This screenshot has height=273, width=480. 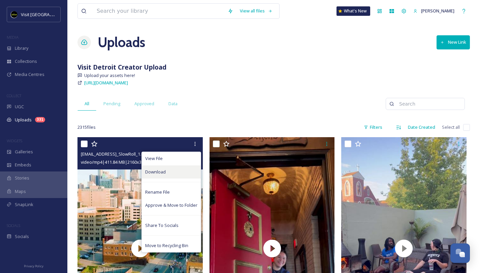 What do you see at coordinates (30, 74) in the screenshot?
I see `span: Media Centres` at bounding box center [30, 74].